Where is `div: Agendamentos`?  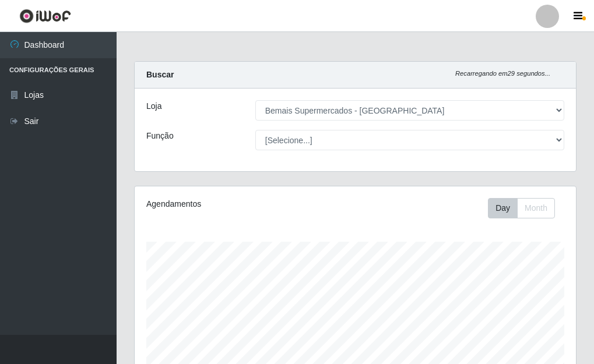
div: Agendamentos is located at coordinates (228, 204).